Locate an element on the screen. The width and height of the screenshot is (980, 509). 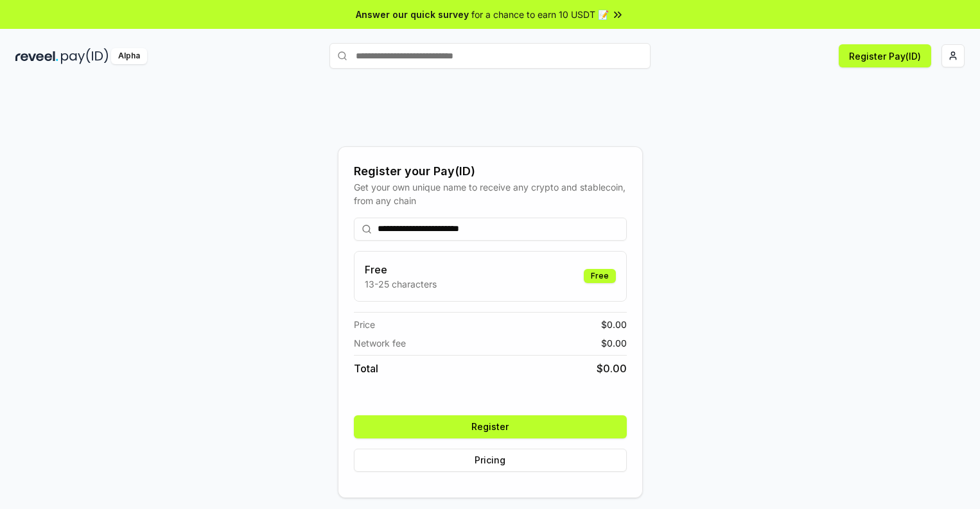
span: Price is located at coordinates (364, 324).